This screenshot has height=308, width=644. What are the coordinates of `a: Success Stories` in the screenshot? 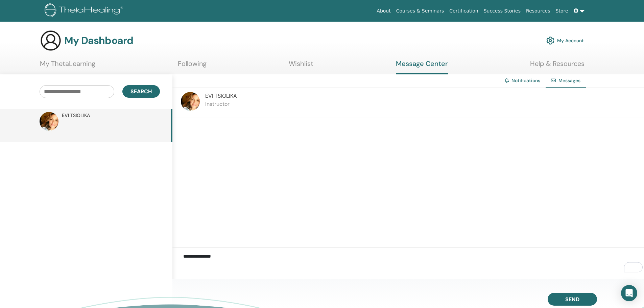 It's located at (502, 11).